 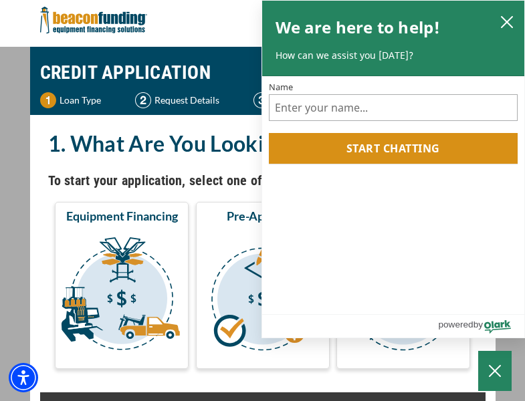 I want to click on img: Step 3, so click(x=261, y=100).